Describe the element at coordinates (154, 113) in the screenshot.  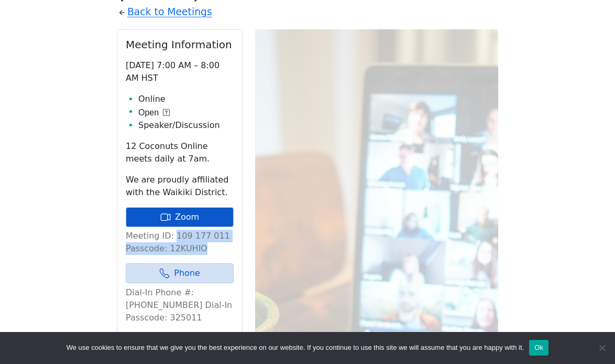
I see `button: Open` at that location.